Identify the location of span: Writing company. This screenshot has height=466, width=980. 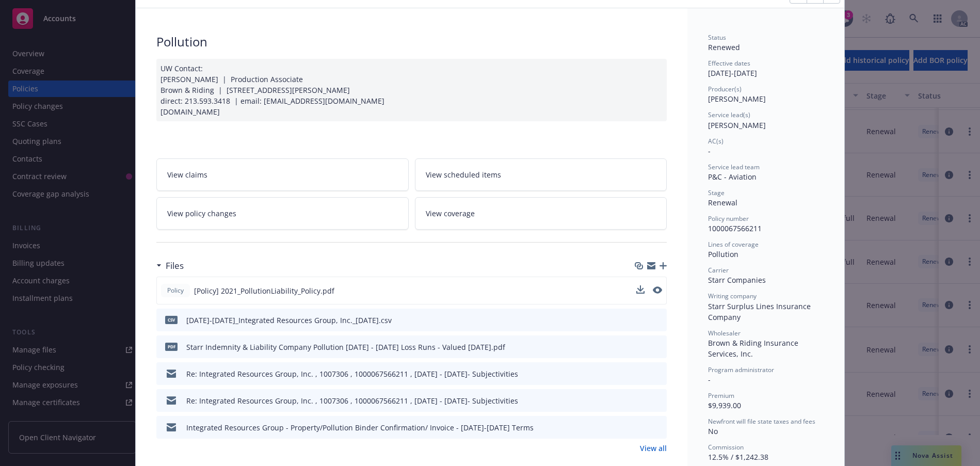
(732, 296).